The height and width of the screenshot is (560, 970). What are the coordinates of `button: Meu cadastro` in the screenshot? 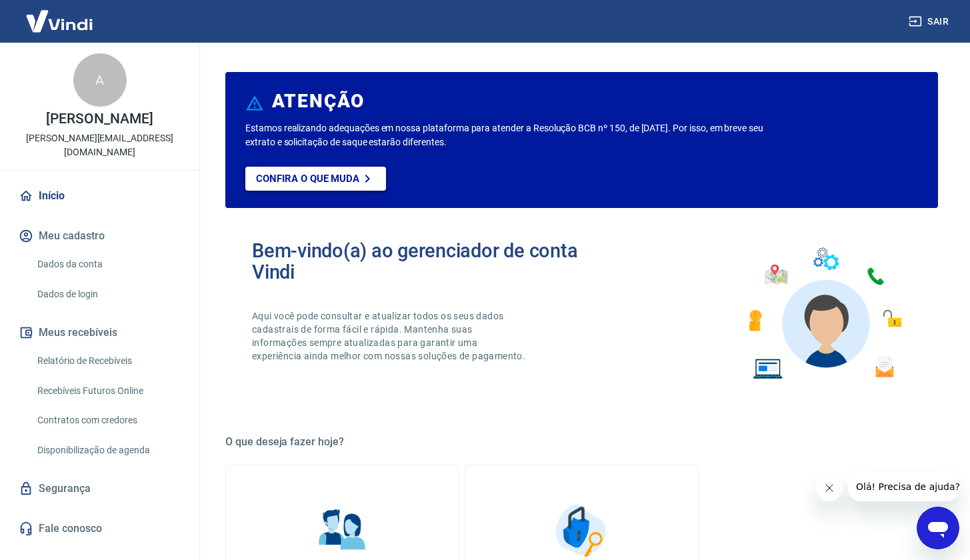 It's located at (99, 236).